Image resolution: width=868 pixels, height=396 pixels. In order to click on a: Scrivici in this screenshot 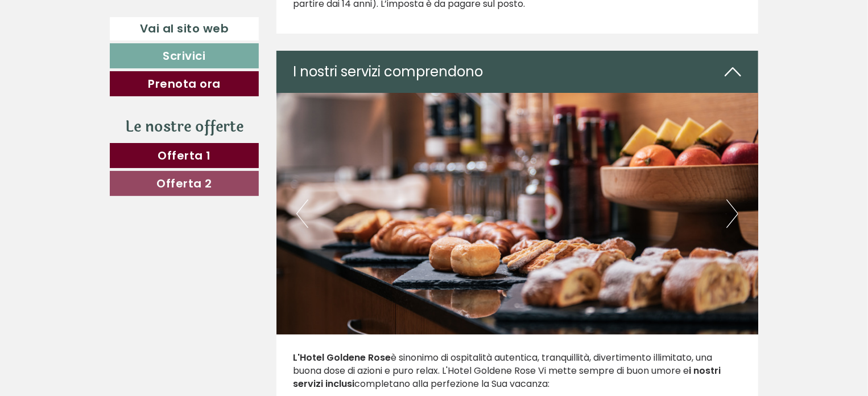, I will do `click(184, 55)`.